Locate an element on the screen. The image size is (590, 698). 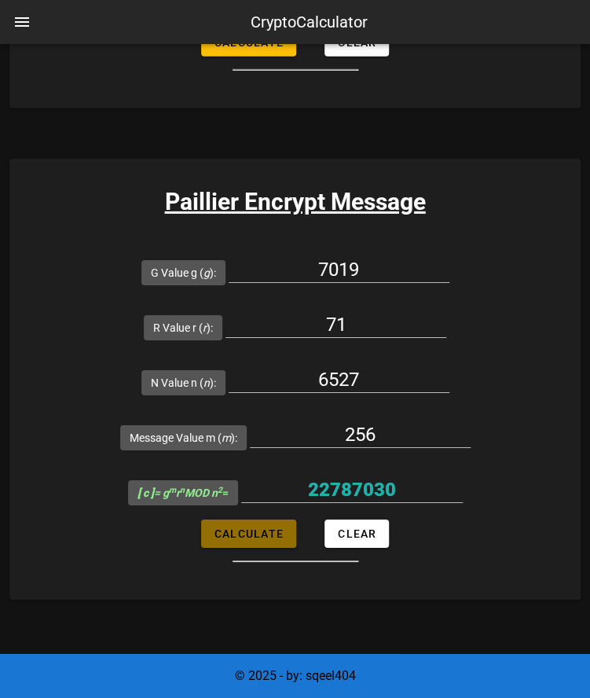
span: Calculate is located at coordinates (248, 534).